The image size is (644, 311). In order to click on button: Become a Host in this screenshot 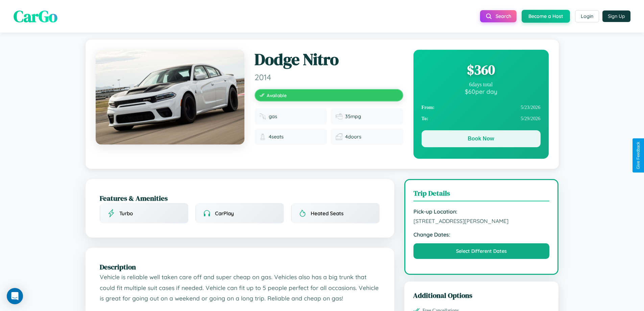, I will do `click(546, 16)`.